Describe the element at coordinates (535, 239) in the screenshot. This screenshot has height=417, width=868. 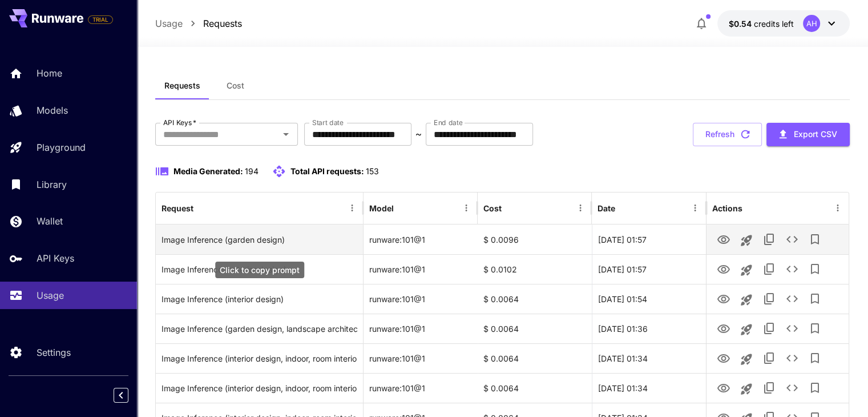
I see `div: $ 0.0096` at that location.